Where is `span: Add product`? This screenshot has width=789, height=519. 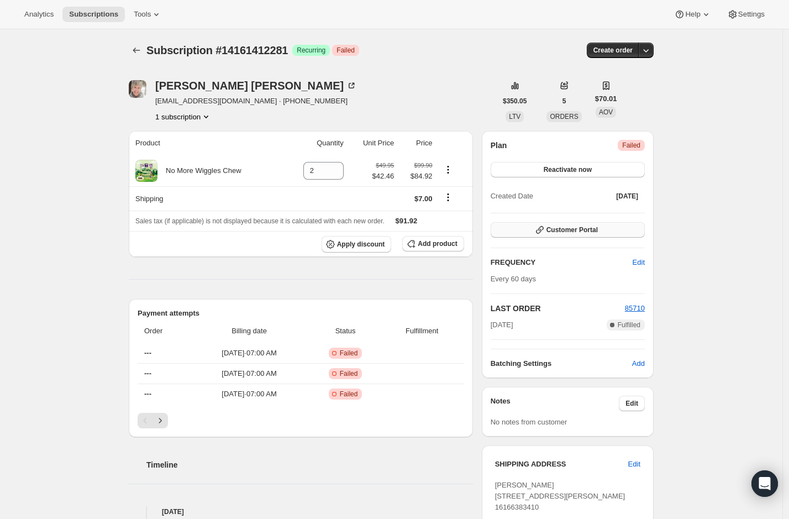 span: Add product is located at coordinates (437, 244).